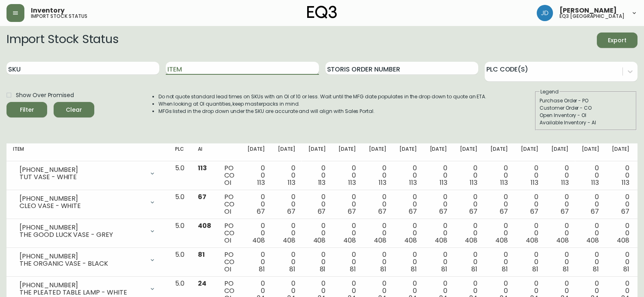 Image resolution: width=644 pixels, height=297 pixels. What do you see at coordinates (81, 206) in the screenshot?
I see `div: CLEO VASE - WHITE` at bounding box center [81, 206].